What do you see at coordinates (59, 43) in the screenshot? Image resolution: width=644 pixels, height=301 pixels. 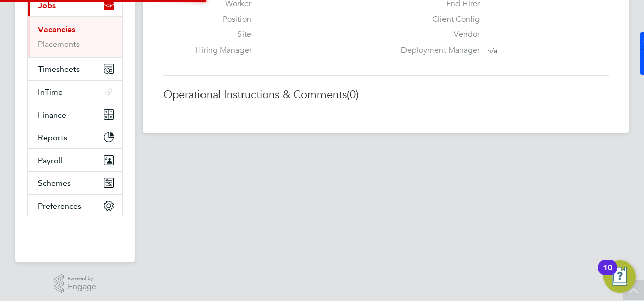 I see `a: Placements` at bounding box center [59, 43].